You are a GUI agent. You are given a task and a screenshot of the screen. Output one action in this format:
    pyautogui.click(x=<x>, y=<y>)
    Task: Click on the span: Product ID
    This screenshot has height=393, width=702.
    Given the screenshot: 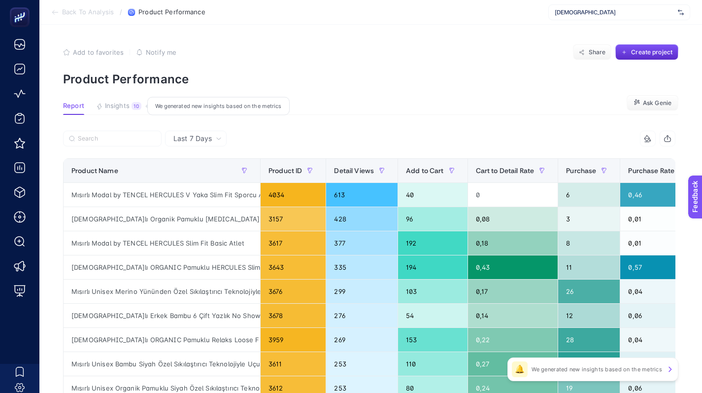 What is the action you would take?
    pyautogui.click(x=285, y=170)
    